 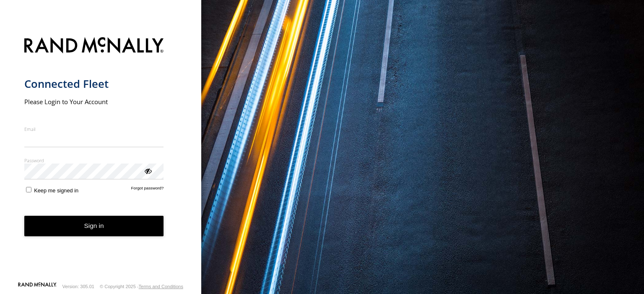 What do you see at coordinates (94, 160) in the screenshot?
I see `label: Password` at bounding box center [94, 160].